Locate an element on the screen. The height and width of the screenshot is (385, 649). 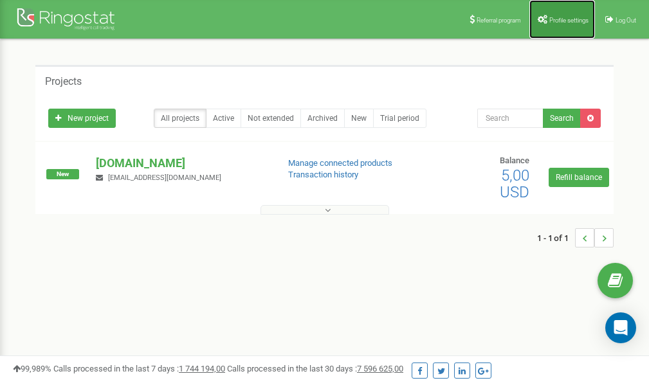
u: 1 744 194,00 is located at coordinates (202, 369).